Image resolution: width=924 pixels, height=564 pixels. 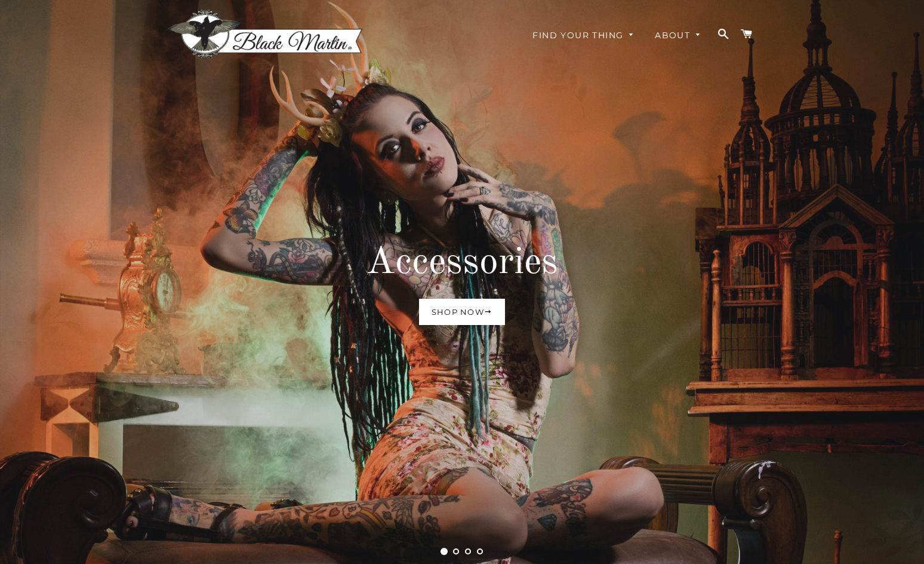 What do you see at coordinates (456, 551) in the screenshot?
I see `button: 2` at bounding box center [456, 551].